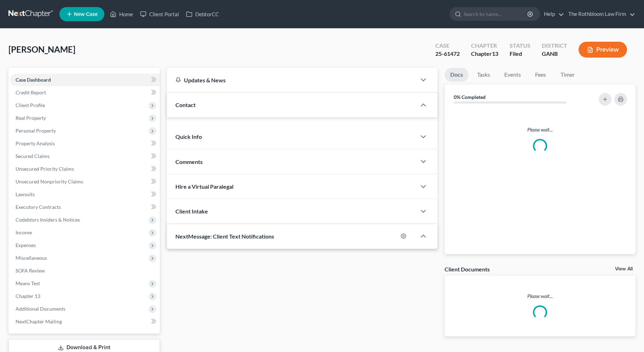 The image size is (644, 352). I want to click on span: Miscellaneous, so click(31, 258).